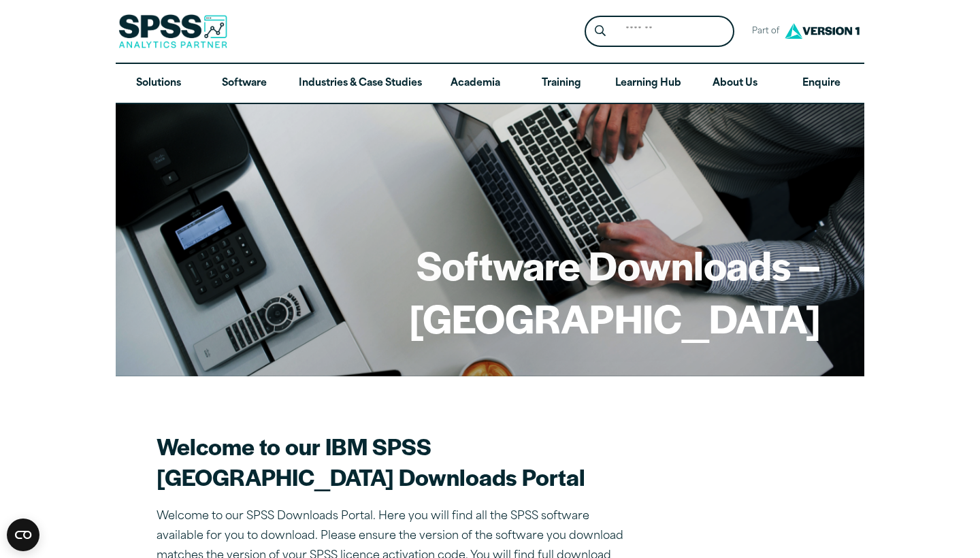  What do you see at coordinates (476, 84) in the screenshot?
I see `a: Academia` at bounding box center [476, 84].